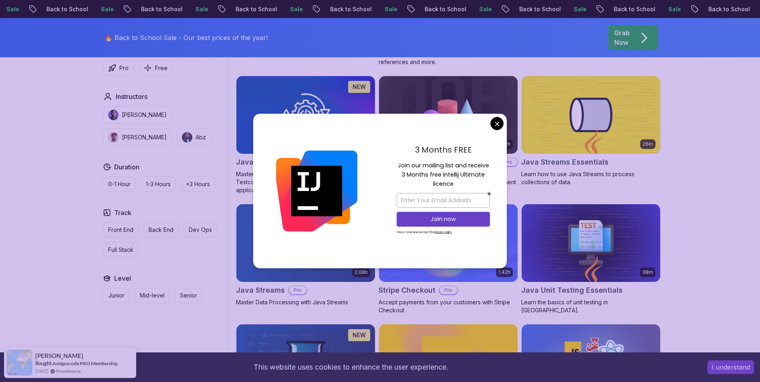 The height and width of the screenshot is (382, 760). What do you see at coordinates (407, 291) in the screenshot?
I see `h2: Stripe Checkout` at bounding box center [407, 291].